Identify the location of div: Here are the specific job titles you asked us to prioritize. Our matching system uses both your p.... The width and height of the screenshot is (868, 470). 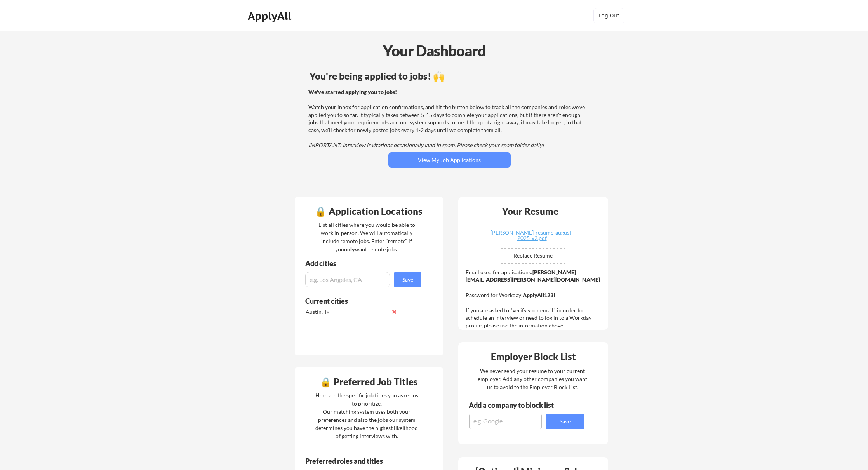
(367, 415).